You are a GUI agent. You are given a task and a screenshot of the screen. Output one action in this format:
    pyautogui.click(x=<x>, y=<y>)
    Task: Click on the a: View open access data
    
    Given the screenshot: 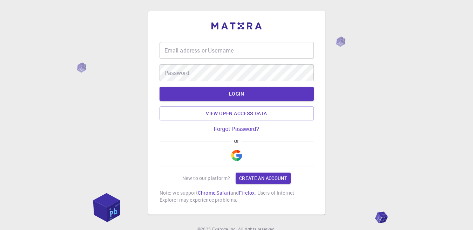 What is the action you would take?
    pyautogui.click(x=236, y=113)
    